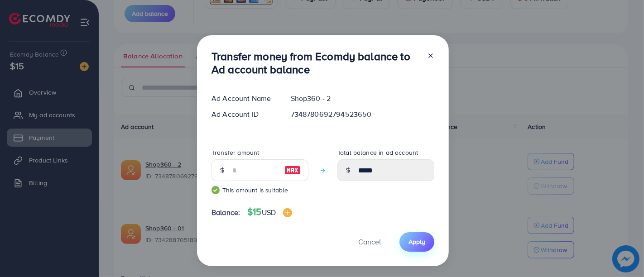  Describe the element at coordinates (369, 241) in the screenshot. I see `span: Cancel` at that location.